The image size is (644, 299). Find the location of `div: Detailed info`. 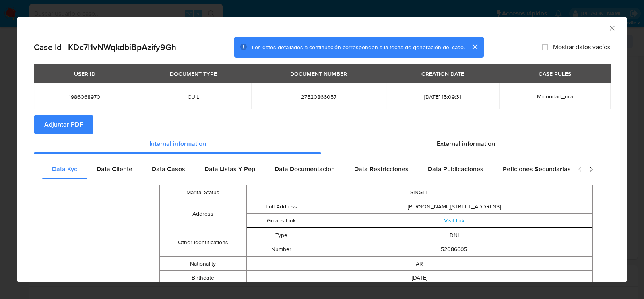

div: Detailed info is located at coordinates (322, 144).